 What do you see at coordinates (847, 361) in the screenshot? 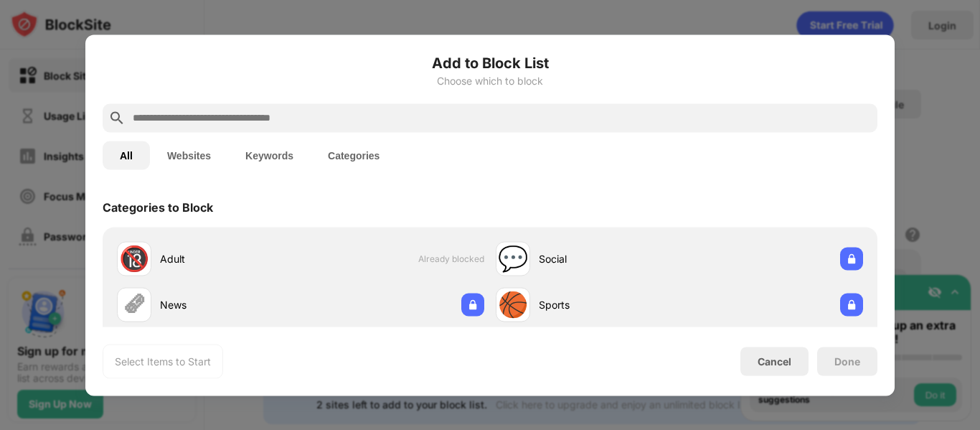
I see `div: Done` at bounding box center [847, 361].